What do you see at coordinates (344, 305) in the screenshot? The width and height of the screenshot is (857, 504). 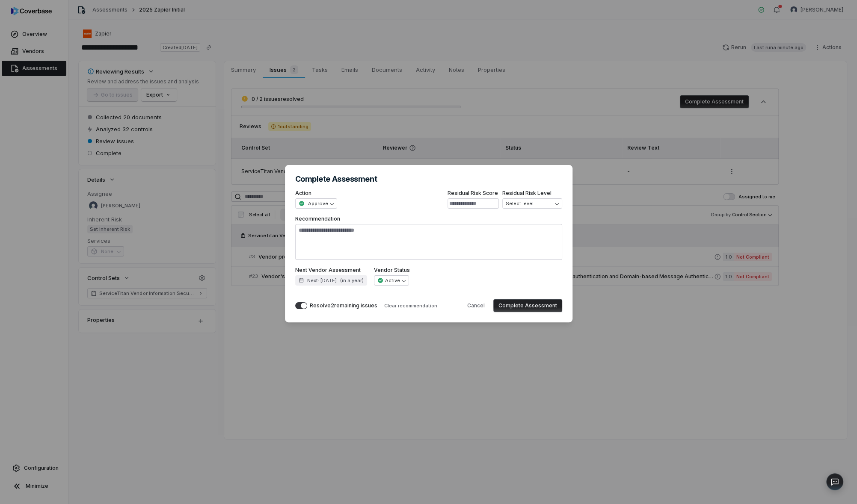 I see `div: Resolve 2 remaining issues` at bounding box center [344, 305].